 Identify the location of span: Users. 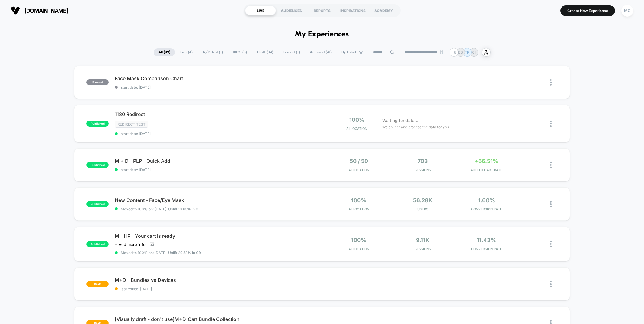
(423, 209).